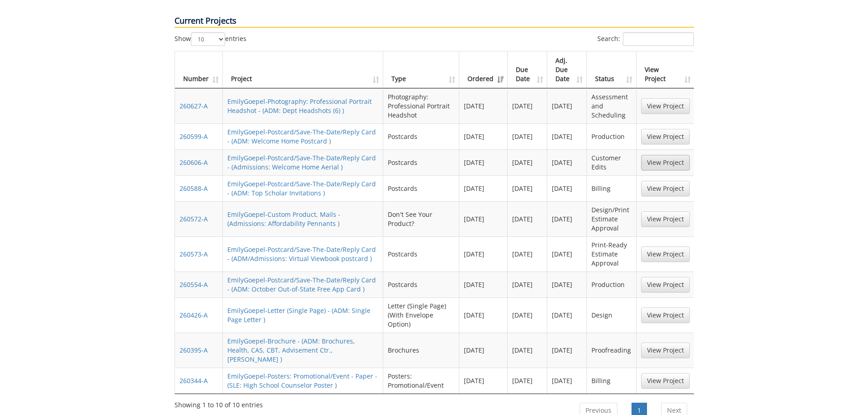 This screenshot has width=868, height=415. Describe the element at coordinates (301, 188) in the screenshot. I see `a: EmilyGoepel-Postcard/Save-The-Date/Reply Card - (ADM: Top Scholar Invitations )` at that location.